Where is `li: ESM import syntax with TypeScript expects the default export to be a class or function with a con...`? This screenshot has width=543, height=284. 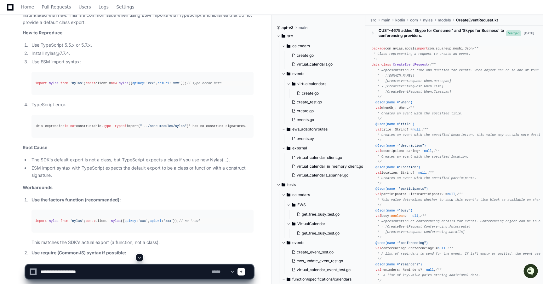
li: ESM import syntax with TypeScript expects the default export to be a class or function with a con... is located at coordinates (141, 172).